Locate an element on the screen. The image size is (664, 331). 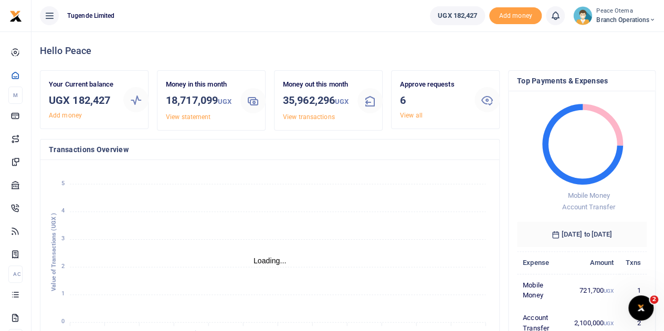
span: Account Transfer is located at coordinates (589, 207).